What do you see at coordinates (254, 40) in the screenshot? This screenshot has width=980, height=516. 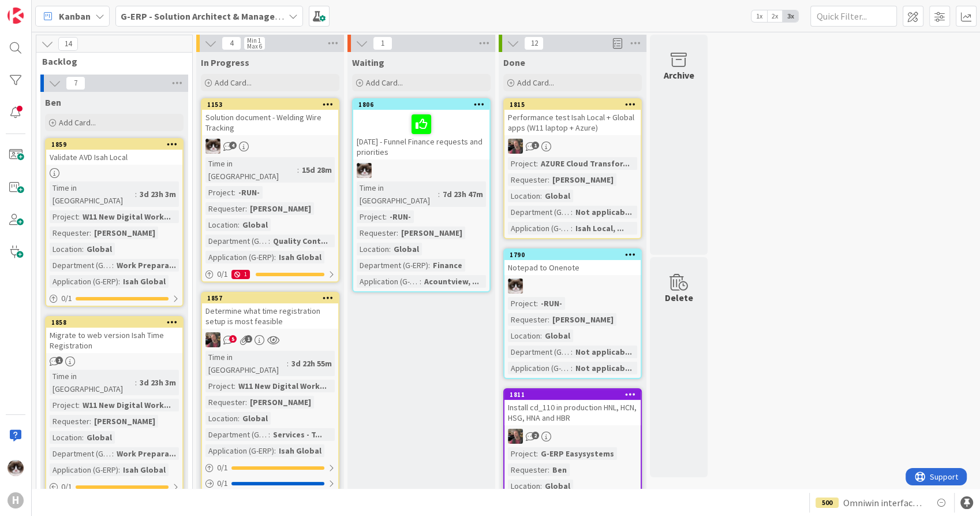 I see `div: Min 1` at bounding box center [254, 40].